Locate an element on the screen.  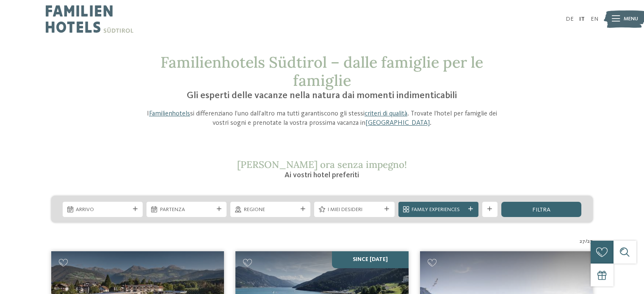
span: Menu is located at coordinates (631, 19).